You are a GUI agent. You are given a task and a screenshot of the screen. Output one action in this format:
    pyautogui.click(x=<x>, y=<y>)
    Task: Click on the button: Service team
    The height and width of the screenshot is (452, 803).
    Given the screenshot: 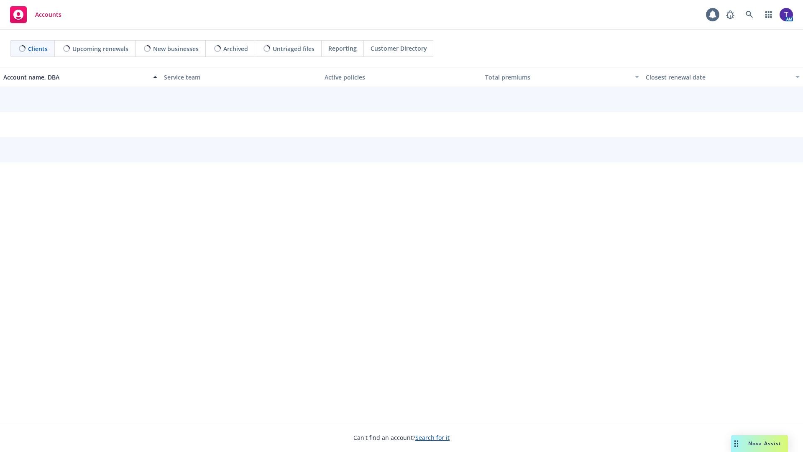 What is the action you would take?
    pyautogui.click(x=241, y=77)
    